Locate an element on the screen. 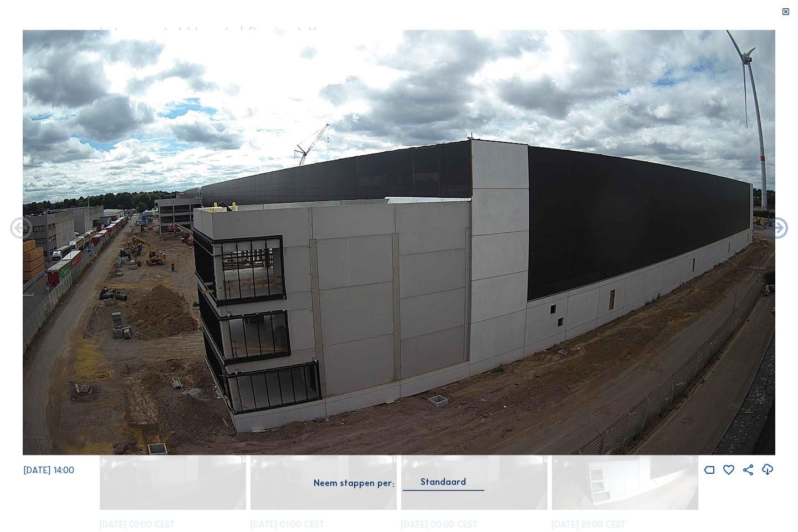 The image size is (798, 532). i: Forward is located at coordinates (21, 229).